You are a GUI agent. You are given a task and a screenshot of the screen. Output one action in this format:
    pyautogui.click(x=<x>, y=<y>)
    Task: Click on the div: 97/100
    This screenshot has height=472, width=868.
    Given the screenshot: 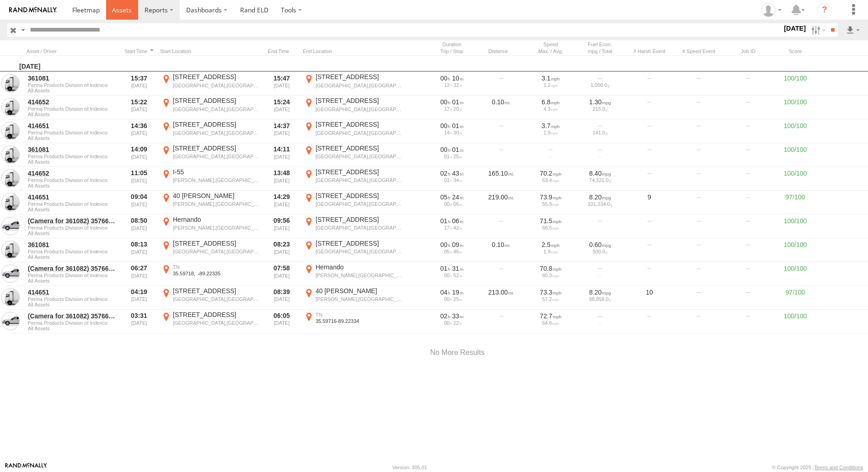 What is the action you would take?
    pyautogui.click(x=795, y=203)
    